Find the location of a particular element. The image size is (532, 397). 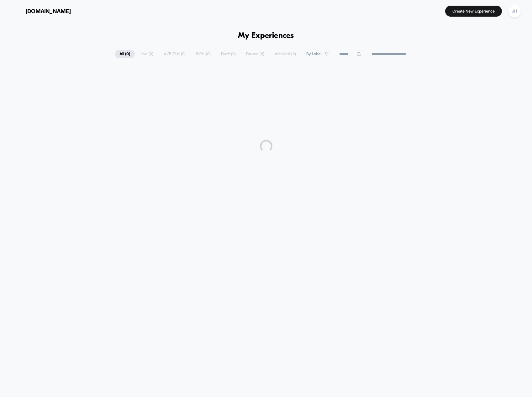

span: By Label is located at coordinates (314, 54).